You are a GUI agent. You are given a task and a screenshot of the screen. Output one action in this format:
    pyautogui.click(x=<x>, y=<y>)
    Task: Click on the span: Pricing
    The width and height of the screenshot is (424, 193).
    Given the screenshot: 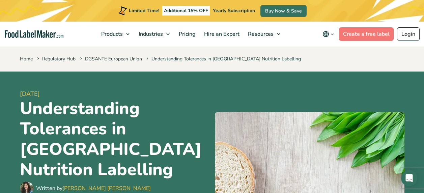 What is the action you would take?
    pyautogui.click(x=187, y=34)
    